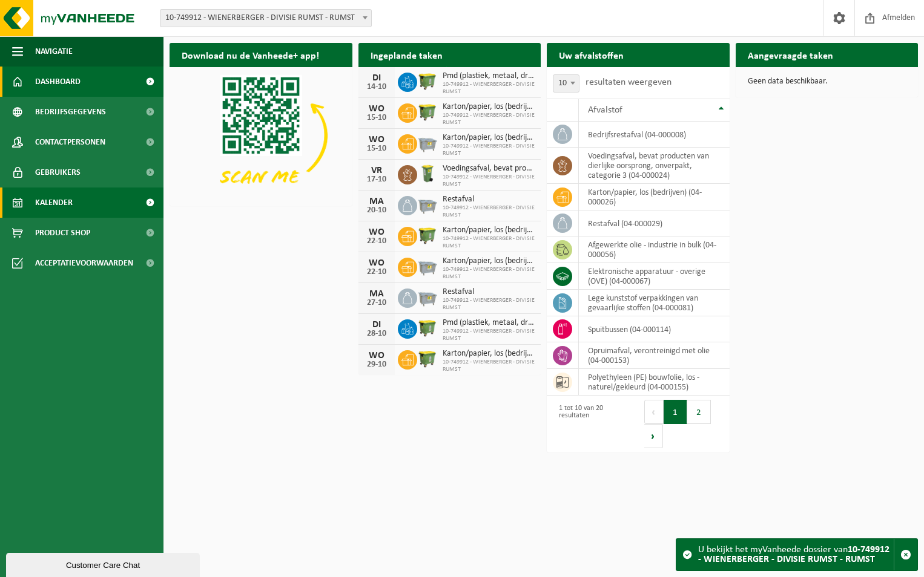  I want to click on td: bedrijfsrestafval (04-000008), so click(654, 134).